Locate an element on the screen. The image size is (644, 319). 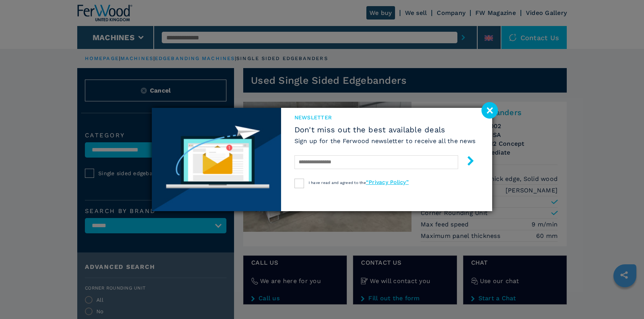
span: newsletter is located at coordinates (385, 117).